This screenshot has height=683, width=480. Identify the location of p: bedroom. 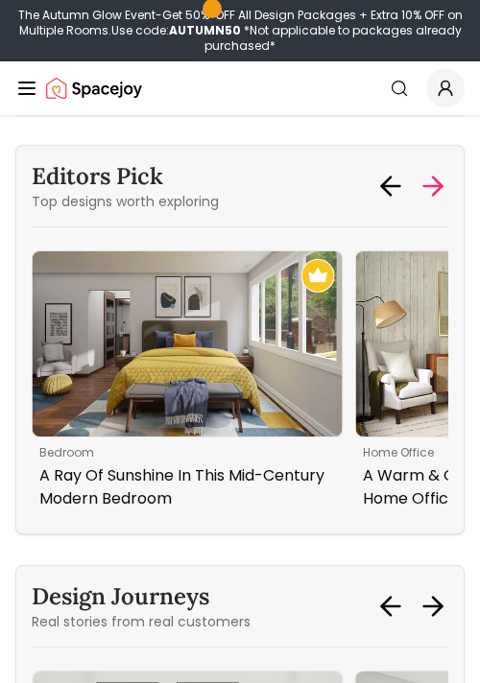
(183, 453).